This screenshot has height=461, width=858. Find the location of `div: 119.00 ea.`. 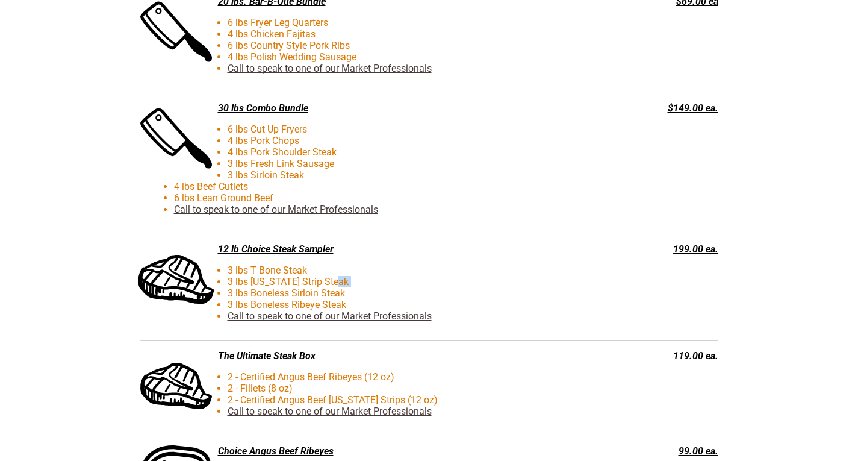

div: 119.00 ea. is located at coordinates (661, 355).